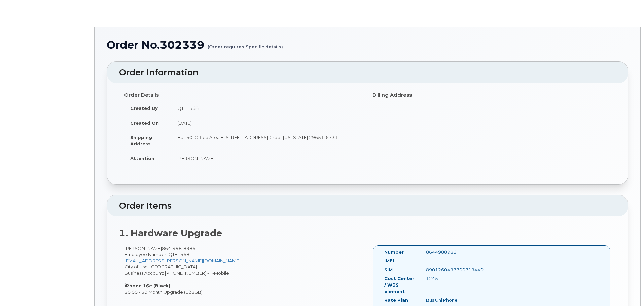 The image size is (644, 306). I want to click on span: 498, so click(176, 248).